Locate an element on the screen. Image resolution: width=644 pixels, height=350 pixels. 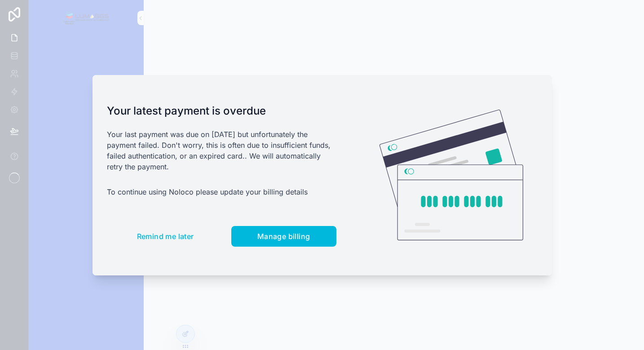
button: Remind me later is located at coordinates (165, 237).